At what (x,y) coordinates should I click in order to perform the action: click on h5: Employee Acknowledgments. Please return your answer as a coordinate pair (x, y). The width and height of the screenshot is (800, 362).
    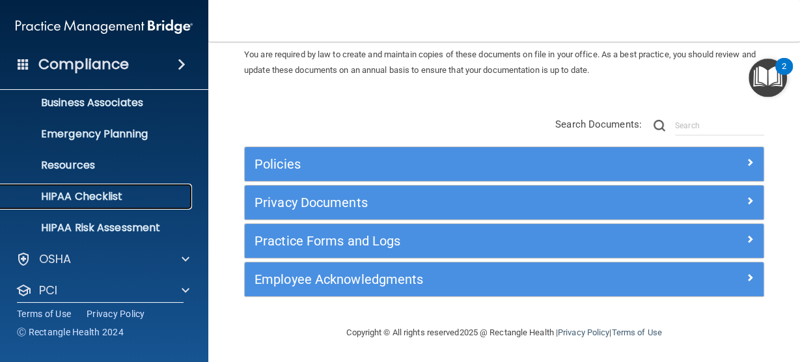
    Looking at the image, I should click on (439, 279).